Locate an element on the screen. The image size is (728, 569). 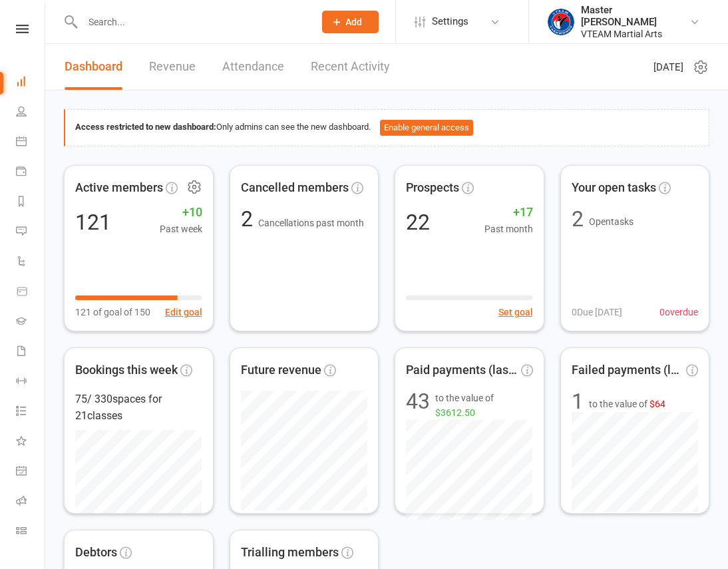
strong: Access restricted to new dashboard: is located at coordinates (146, 127).